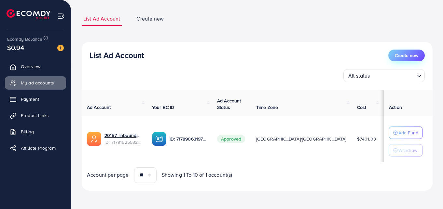 This screenshot has height=209, width=443. What do you see at coordinates (35, 132) in the screenshot?
I see `a: Billing` at bounding box center [35, 132].